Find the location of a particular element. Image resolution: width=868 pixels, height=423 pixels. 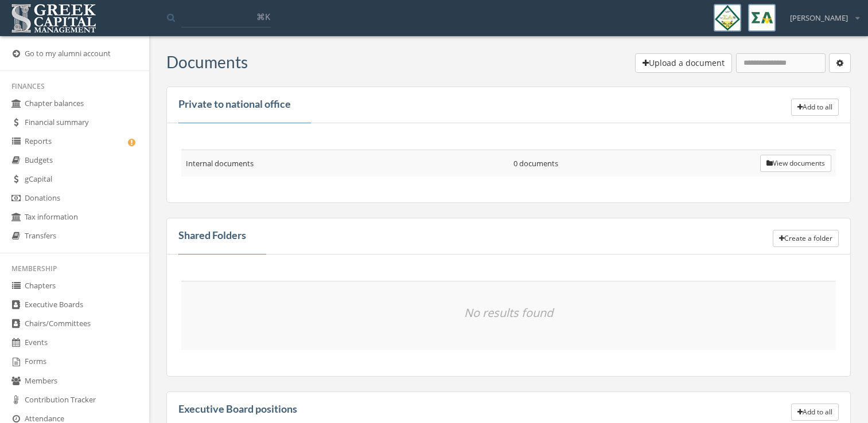

h3: Documents is located at coordinates (207, 62).